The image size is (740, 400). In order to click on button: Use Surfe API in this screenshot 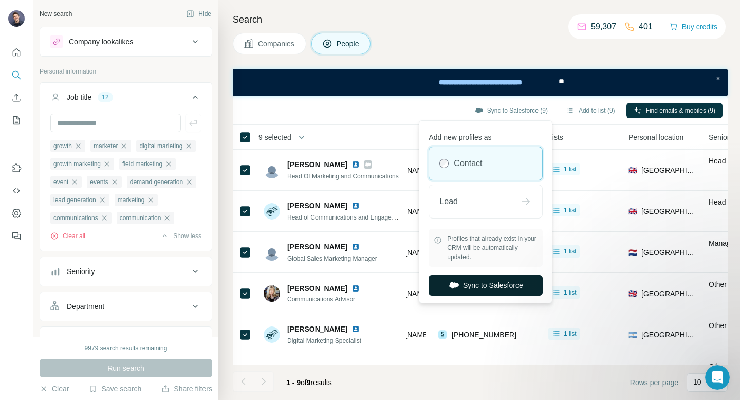, I will do `click(16, 191)`.